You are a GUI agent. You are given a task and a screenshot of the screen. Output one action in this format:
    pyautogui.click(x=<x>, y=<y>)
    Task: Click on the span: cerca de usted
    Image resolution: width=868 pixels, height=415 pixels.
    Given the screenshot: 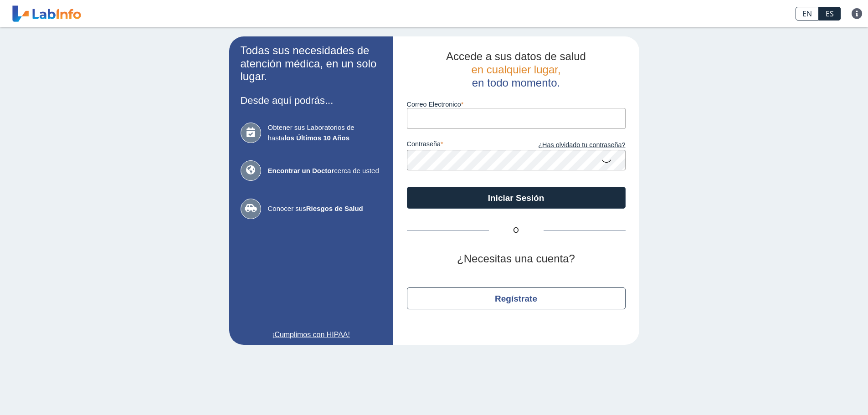 What is the action you would take?
    pyautogui.click(x=325, y=171)
    